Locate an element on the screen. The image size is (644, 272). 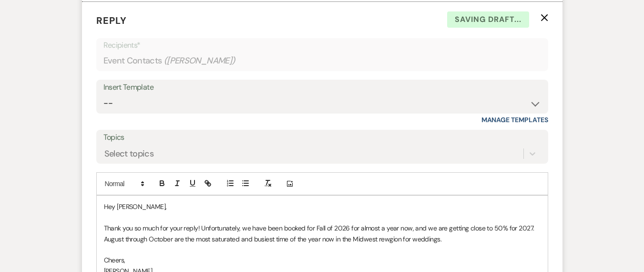
div: Select topics is located at coordinates (129, 153).